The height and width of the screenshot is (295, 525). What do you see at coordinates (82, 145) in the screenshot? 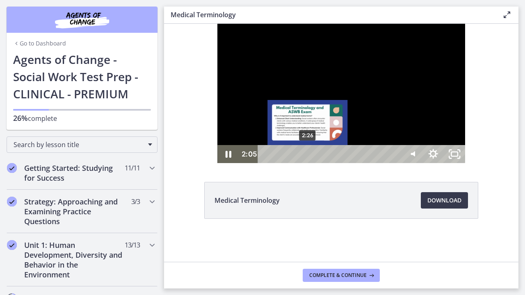
I see `div: Search by lesson title` at bounding box center [82, 145].